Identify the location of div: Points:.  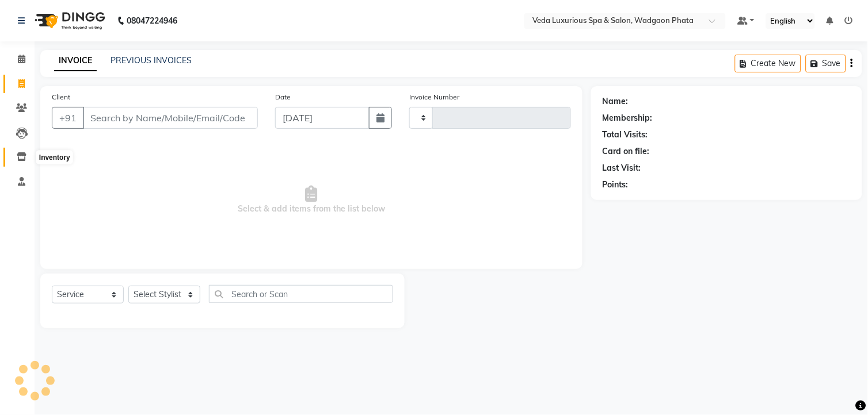
(615, 184).